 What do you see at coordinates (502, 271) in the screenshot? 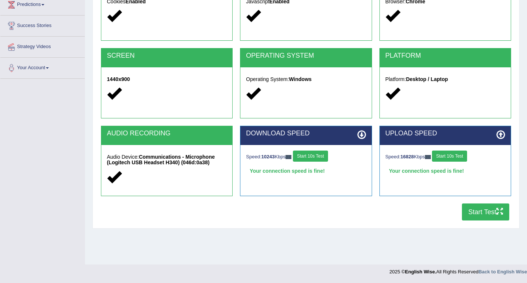
I see `strong: Back to English Wise` at bounding box center [502, 271].